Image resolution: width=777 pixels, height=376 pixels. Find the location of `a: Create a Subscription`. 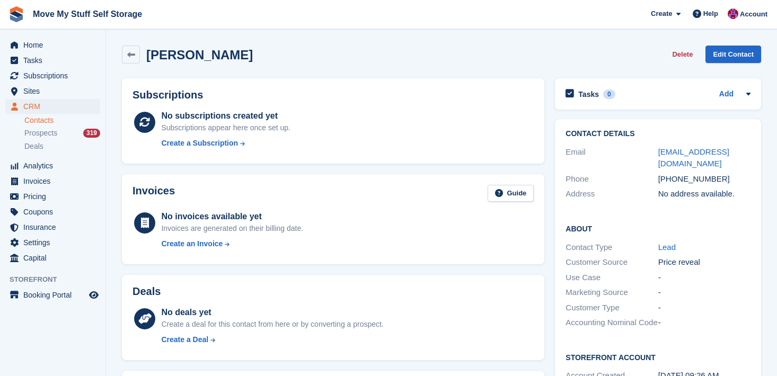

a: Create a Subscription is located at coordinates (226, 143).